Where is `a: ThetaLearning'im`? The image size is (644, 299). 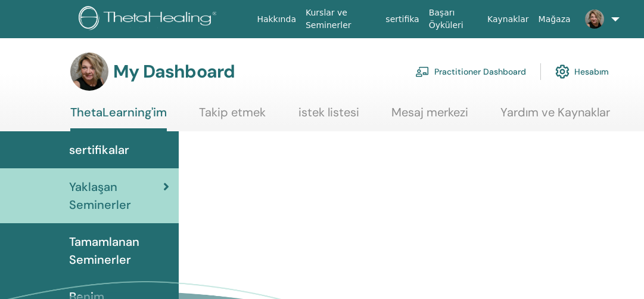
a: ThetaLearning'im is located at coordinates (119, 118).